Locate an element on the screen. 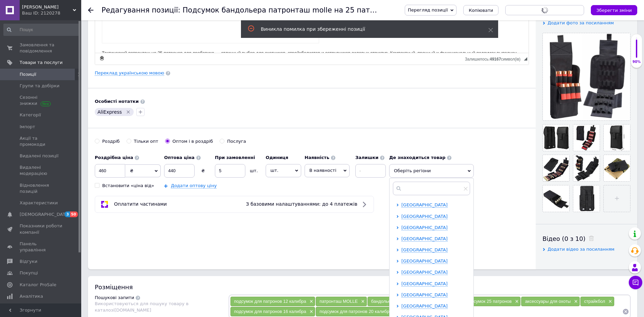 The height and width of the screenshot is (317, 644). label: Одиниця is located at coordinates (283, 158).